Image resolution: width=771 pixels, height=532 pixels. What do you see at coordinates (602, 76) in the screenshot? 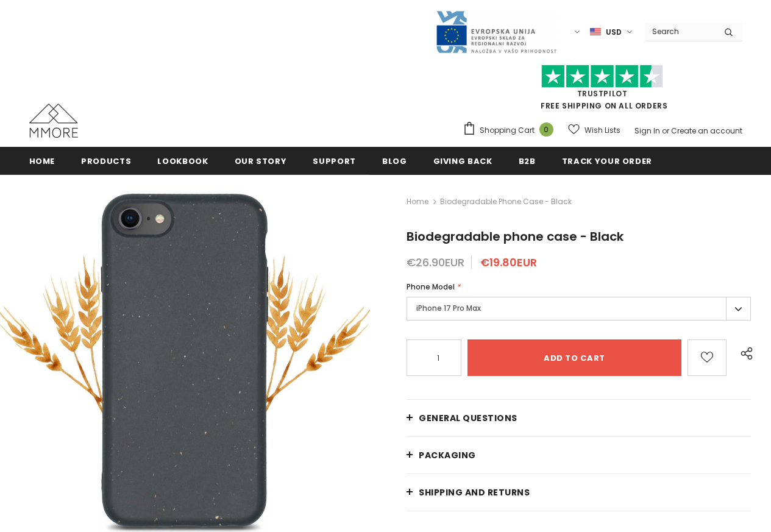
I see `img: Trust Pilot Stars` at bounding box center [602, 76].